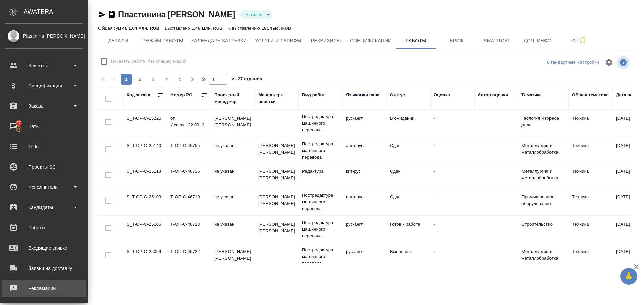 This screenshot has width=644, height=305. What do you see at coordinates (276, 28) in the screenshot?
I see `p: 181 тыс. RUB` at bounding box center [276, 28].